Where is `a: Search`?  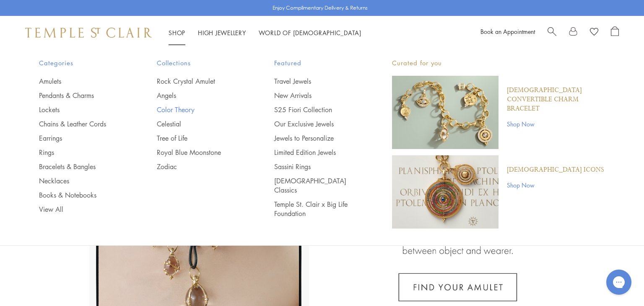
a: Search is located at coordinates (552, 33).